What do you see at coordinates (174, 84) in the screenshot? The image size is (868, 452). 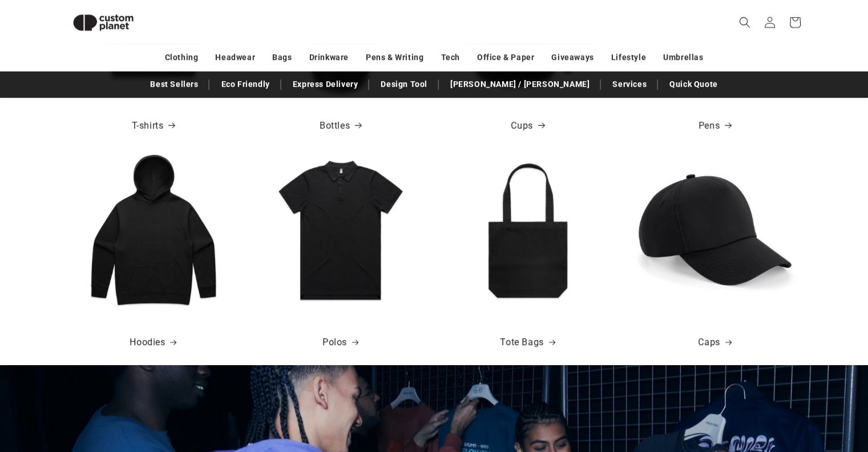 I see `a: Best Sellers` at bounding box center [174, 84].